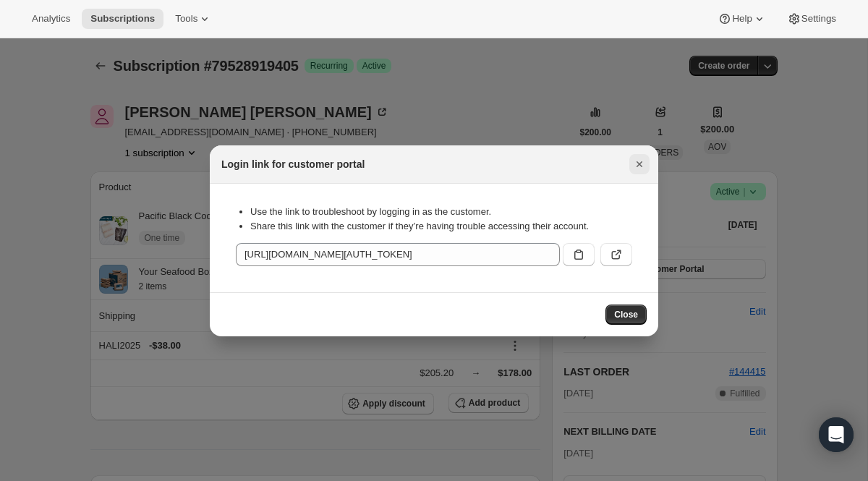  What do you see at coordinates (836, 435) in the screenshot?
I see `div: Open Intercom Messenger` at bounding box center [836, 435].